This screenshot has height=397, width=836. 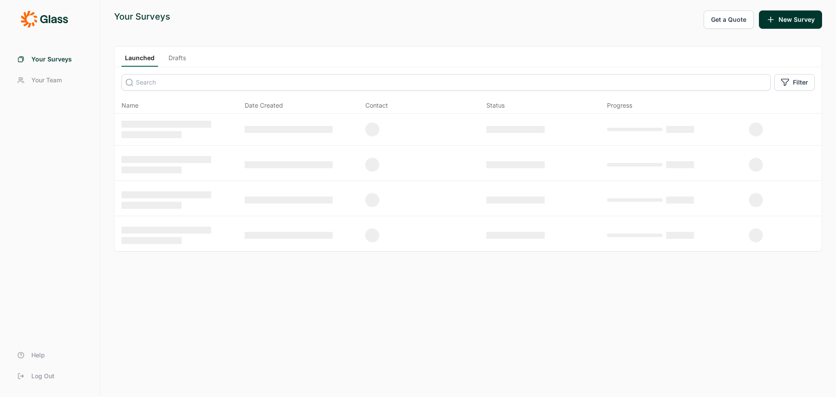 What do you see at coordinates (177, 60) in the screenshot?
I see `a: Drafts` at bounding box center [177, 60].